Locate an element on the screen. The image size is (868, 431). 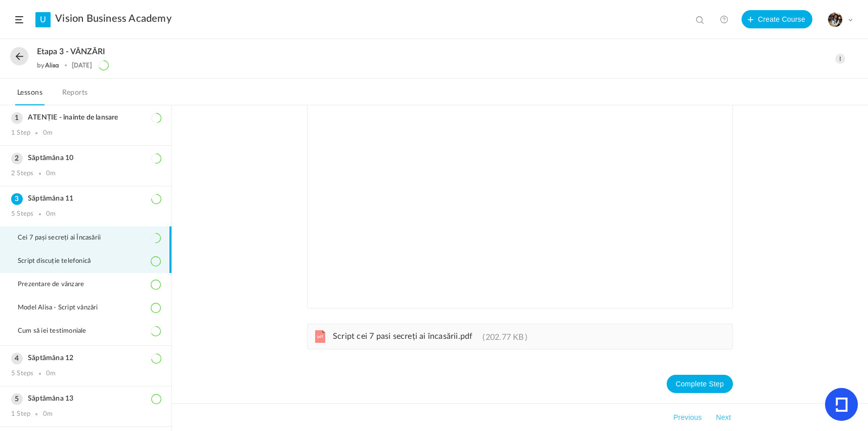
button: Previous is located at coordinates (688, 417).